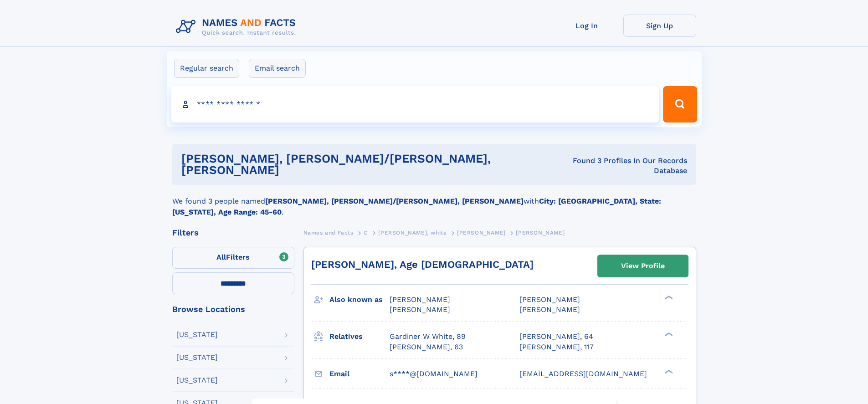 The width and height of the screenshot is (868, 404). I want to click on span: All, so click(221, 257).